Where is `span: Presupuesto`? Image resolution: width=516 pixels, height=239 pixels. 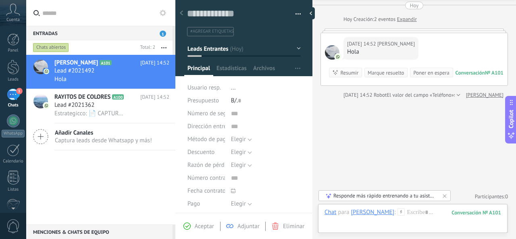 span: Presupuesto is located at coordinates (203, 100).